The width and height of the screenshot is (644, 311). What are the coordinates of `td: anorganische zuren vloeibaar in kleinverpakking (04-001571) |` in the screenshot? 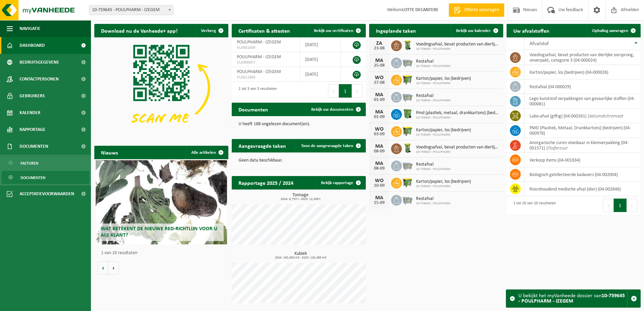 It's located at (582, 145).